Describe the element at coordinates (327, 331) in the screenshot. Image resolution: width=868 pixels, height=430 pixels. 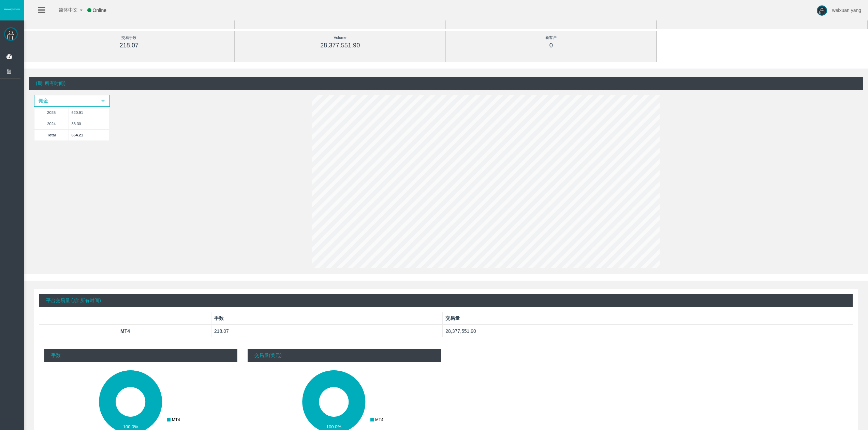
I see `td: 218.07` at that location.